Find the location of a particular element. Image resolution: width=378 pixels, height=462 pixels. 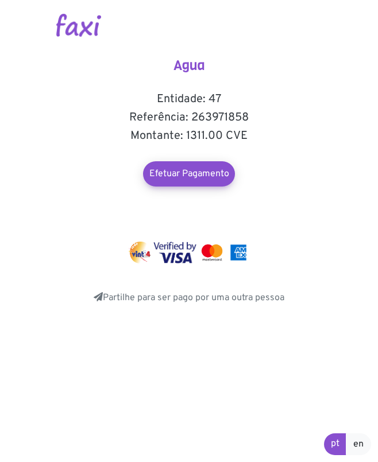

h4: Agua is located at coordinates (189, 65).